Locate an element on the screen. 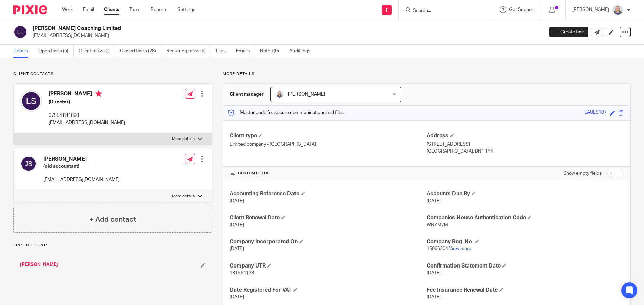 The height and width of the screenshot is (305, 644). a: Team is located at coordinates (135, 10).